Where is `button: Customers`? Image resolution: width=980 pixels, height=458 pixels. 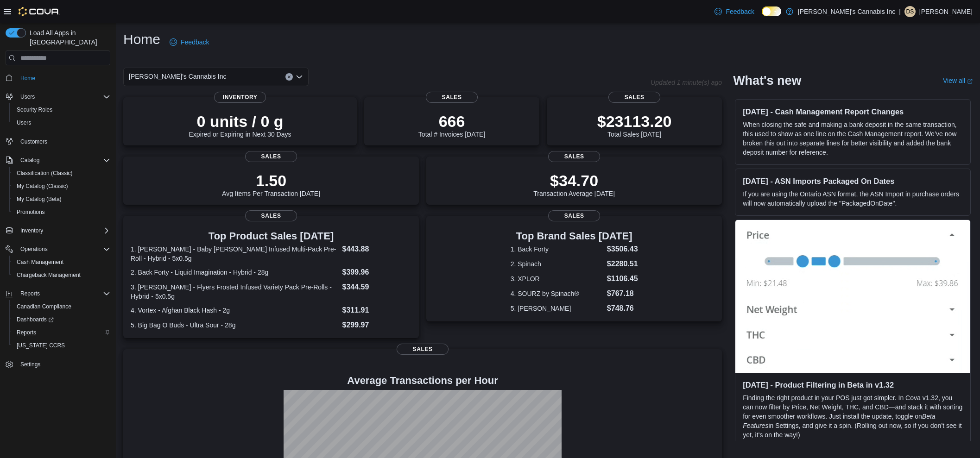 button: Customers is located at coordinates (58, 141).